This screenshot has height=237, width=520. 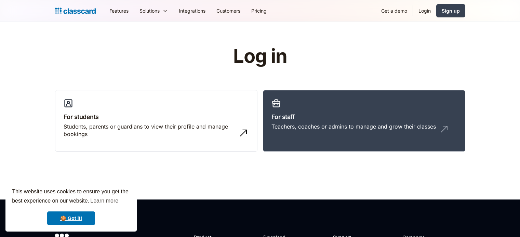 I want to click on a: Get a demo, so click(x=394, y=11).